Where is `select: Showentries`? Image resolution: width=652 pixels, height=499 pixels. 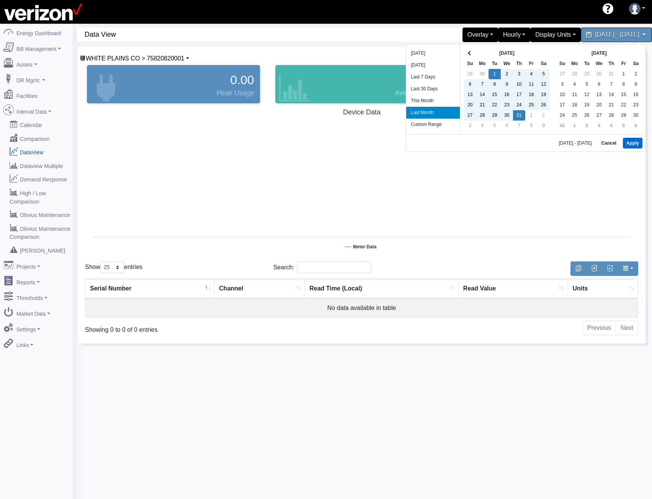 select: Showentries is located at coordinates (112, 267).